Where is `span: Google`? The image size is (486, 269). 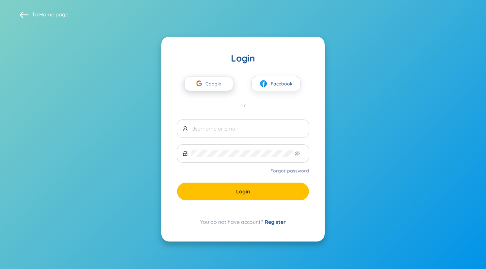
span: Google is located at coordinates (215, 84).